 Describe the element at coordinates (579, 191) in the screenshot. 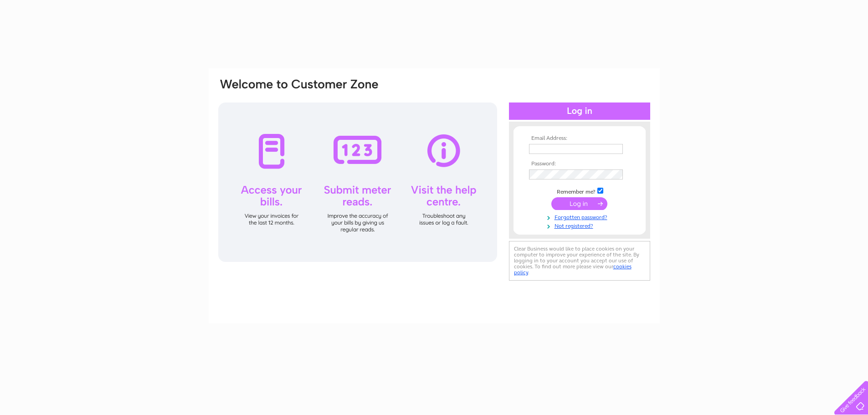

I see `td: Remember me?` at that location.